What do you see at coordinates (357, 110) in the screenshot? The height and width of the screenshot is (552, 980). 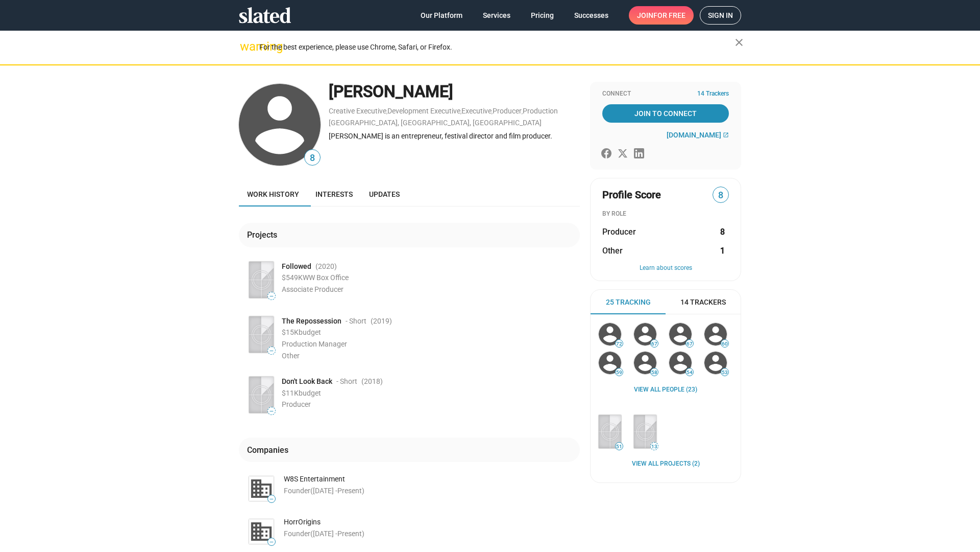 I see `a: Creative Executive` at bounding box center [357, 110].